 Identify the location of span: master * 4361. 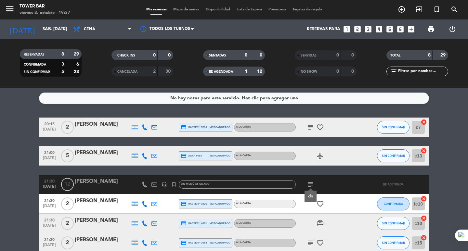
(194, 224).